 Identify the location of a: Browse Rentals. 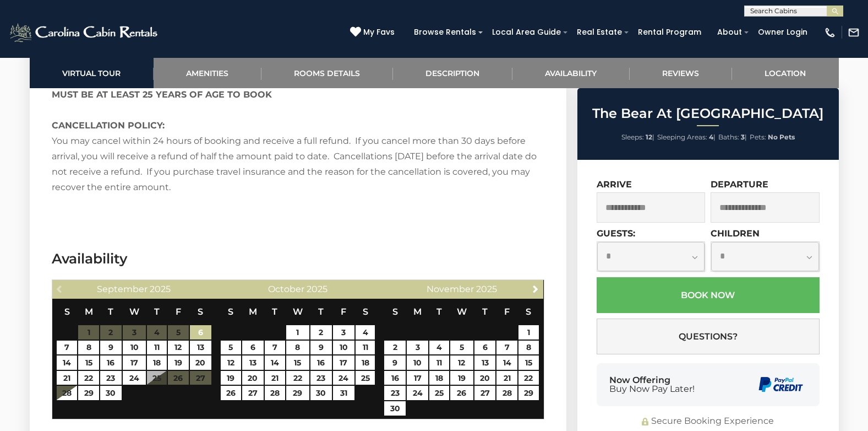
(444, 32).